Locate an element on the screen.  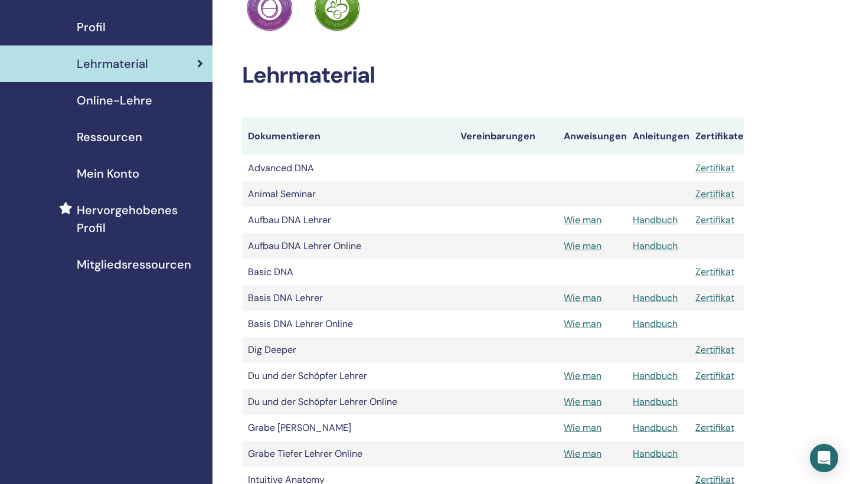
td: Du und der Schöpfer Lehrer is located at coordinates (348, 376).